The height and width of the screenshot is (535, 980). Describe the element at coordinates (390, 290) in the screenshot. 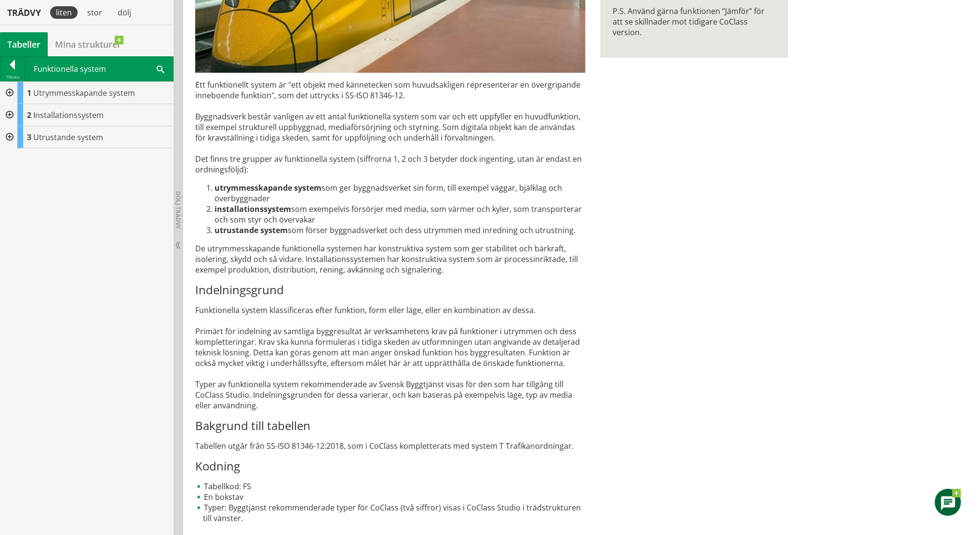

I see `h3: Indelningsgrund` at that location.